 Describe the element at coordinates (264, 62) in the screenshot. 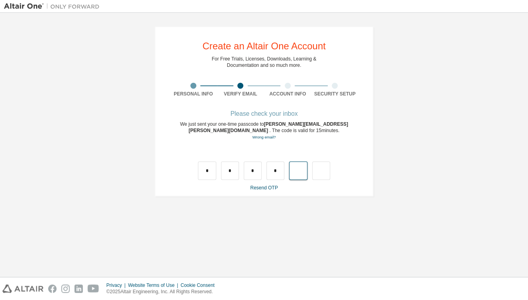

I see `div: For Free Trials, Licenses, Downloads, Learning & Documentation and so much more.` at that location.